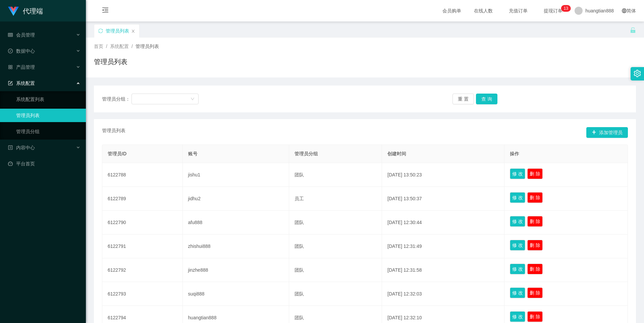  I want to click on img: logo.9652507e.png, so click(13, 12).